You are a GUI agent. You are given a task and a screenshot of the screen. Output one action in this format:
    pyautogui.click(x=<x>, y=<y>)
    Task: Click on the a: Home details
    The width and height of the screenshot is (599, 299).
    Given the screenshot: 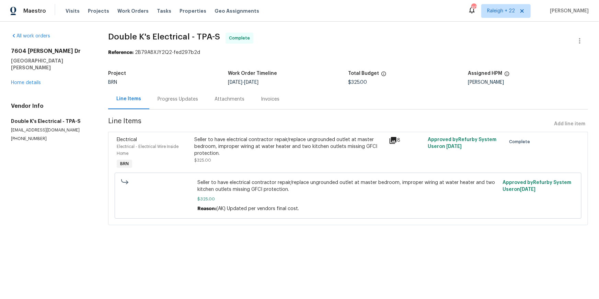 What is the action you would take?
    pyautogui.click(x=26, y=83)
    